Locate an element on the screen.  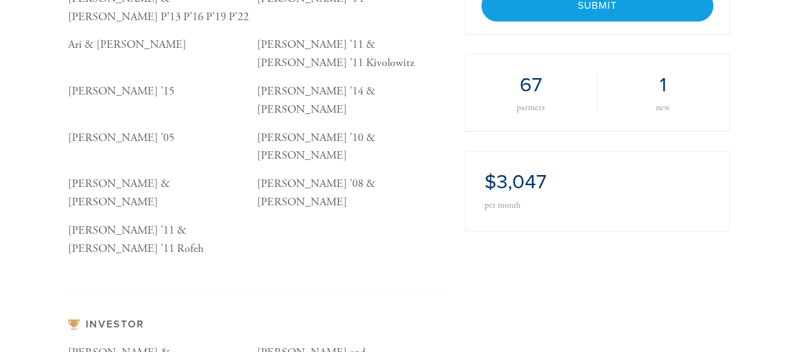
div: new is located at coordinates (663, 108).